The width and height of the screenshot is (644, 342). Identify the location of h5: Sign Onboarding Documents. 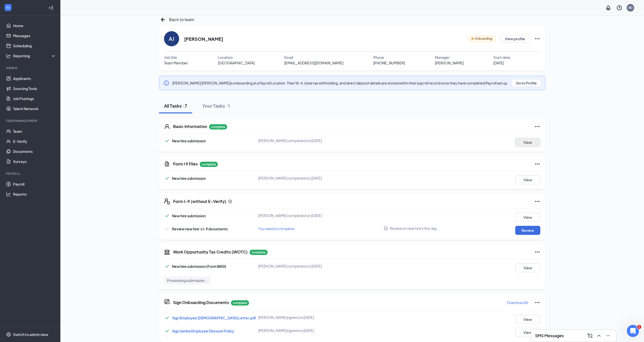
(201, 302).